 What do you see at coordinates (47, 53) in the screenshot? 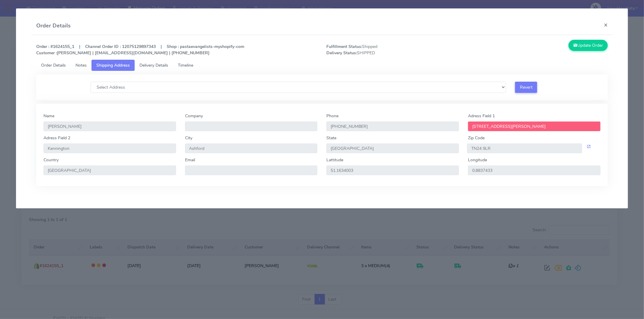
I see `strong: Customer :` at bounding box center [47, 53].